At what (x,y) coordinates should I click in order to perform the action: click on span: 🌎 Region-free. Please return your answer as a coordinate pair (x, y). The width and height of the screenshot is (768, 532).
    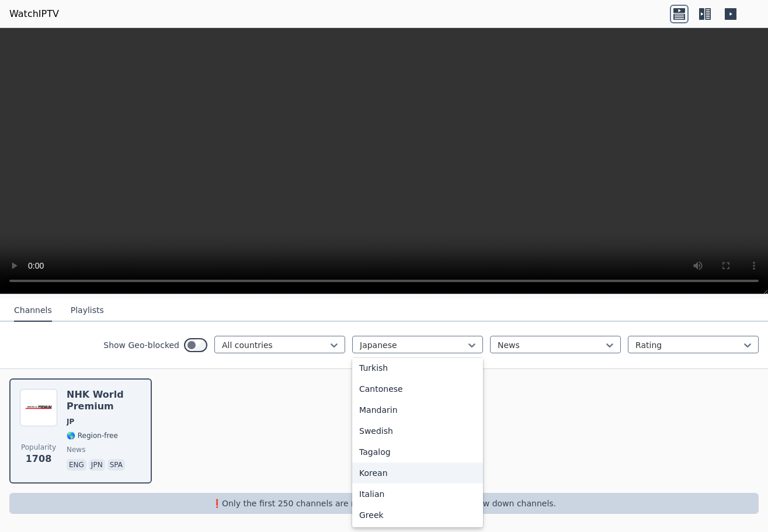
    Looking at the image, I should click on (92, 435).